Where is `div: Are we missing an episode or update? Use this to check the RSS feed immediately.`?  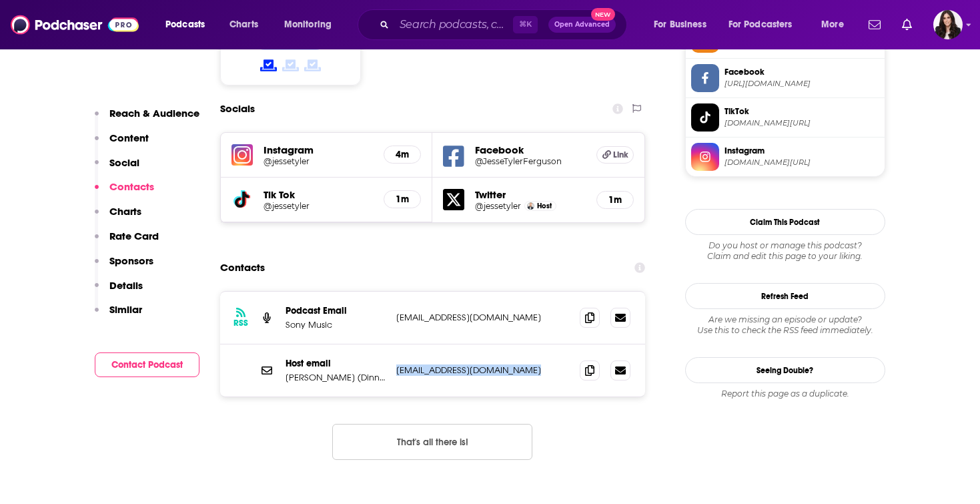 div: Are we missing an episode or update? Use this to check the RSS feed immediately. is located at coordinates (786, 325).